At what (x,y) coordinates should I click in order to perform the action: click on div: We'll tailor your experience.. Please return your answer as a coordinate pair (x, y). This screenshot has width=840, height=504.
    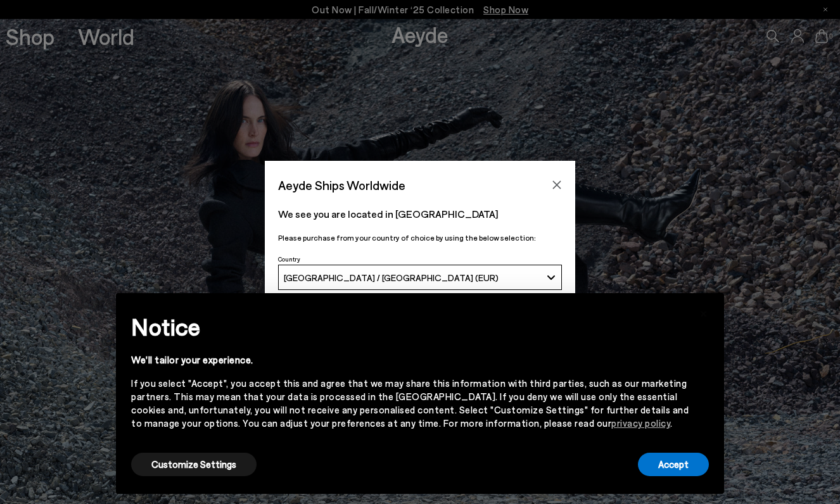
    Looking at the image, I should click on (410, 359).